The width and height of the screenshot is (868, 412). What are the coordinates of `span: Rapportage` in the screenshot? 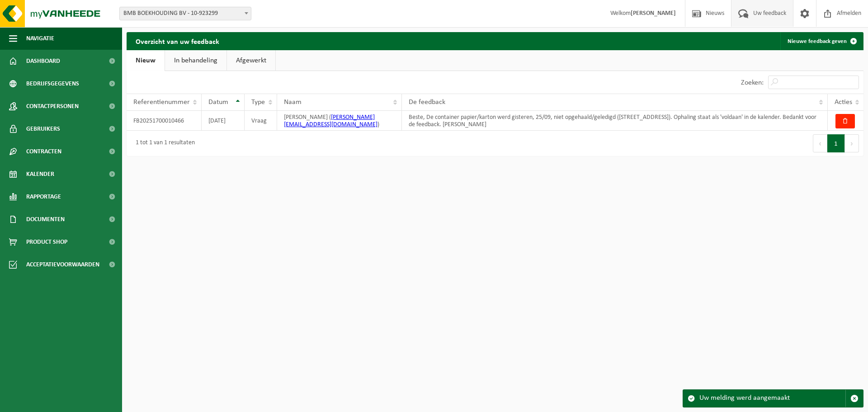 It's located at (43, 197).